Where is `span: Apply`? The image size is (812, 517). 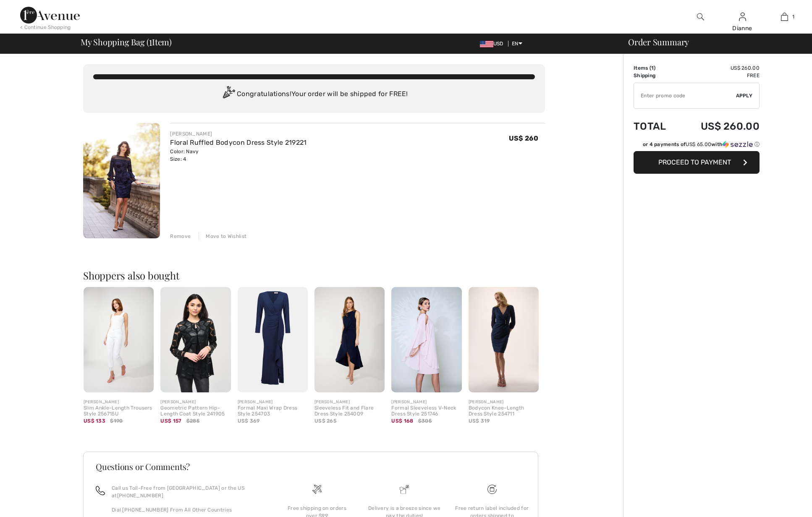 span: Apply is located at coordinates (744, 96).